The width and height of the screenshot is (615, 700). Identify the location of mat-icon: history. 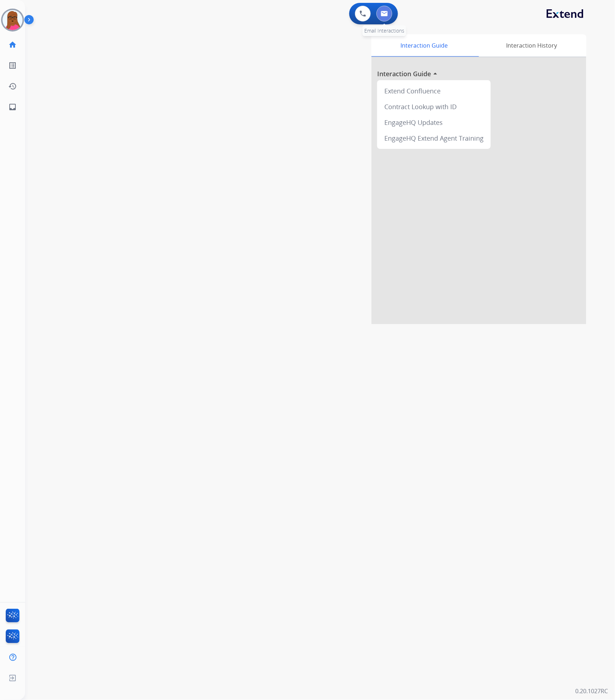
(12, 86).